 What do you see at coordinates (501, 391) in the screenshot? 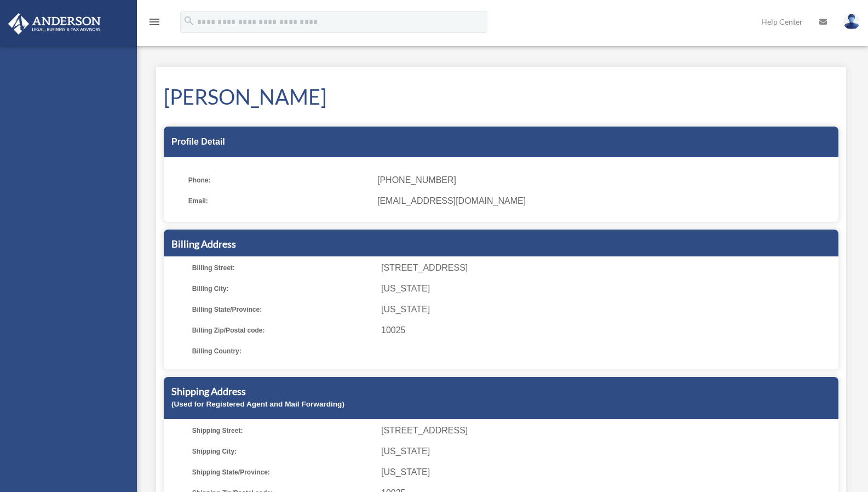
I see `h5: Shipping Address` at bounding box center [501, 391].